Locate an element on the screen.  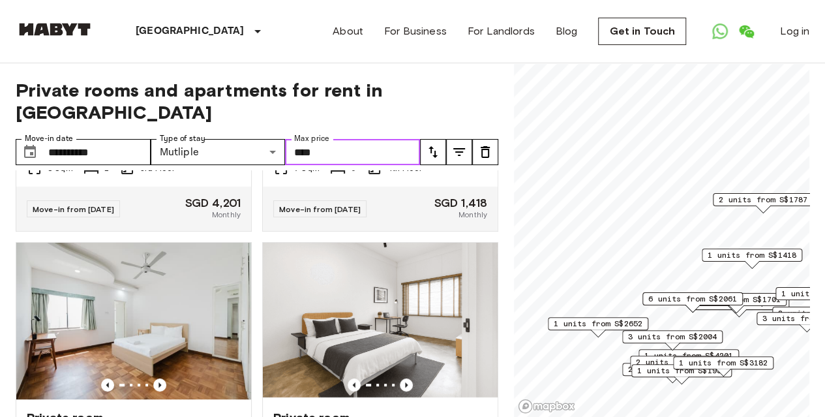
a: Log in is located at coordinates (794, 31).